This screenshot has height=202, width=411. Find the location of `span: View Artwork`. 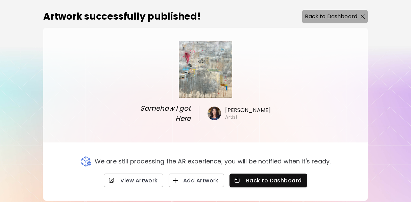

span: View Artwork is located at coordinates (133, 180).